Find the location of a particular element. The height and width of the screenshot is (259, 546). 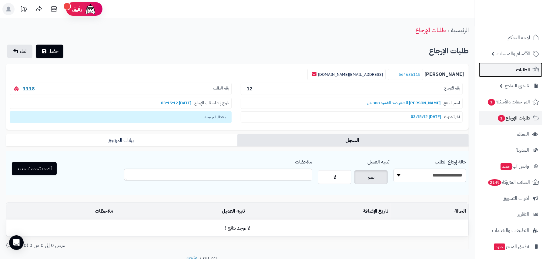

h2: طلبات الإرجاع is located at coordinates (449, 51).